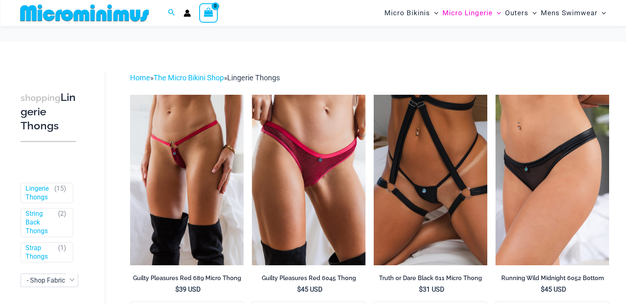  What do you see at coordinates (140, 77) in the screenshot?
I see `a: Home` at bounding box center [140, 77].